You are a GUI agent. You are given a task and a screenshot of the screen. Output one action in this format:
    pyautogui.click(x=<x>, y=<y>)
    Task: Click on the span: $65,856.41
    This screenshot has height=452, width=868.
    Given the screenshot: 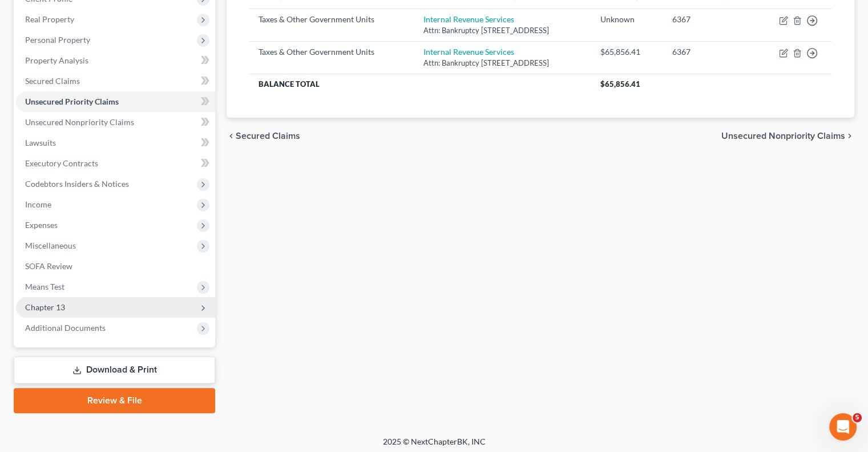 What is the action you would take?
    pyautogui.click(x=620, y=84)
    